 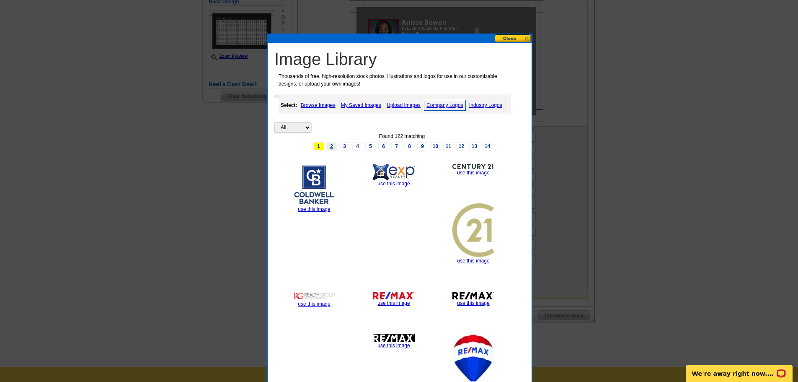 I want to click on a: 9, so click(x=423, y=146).